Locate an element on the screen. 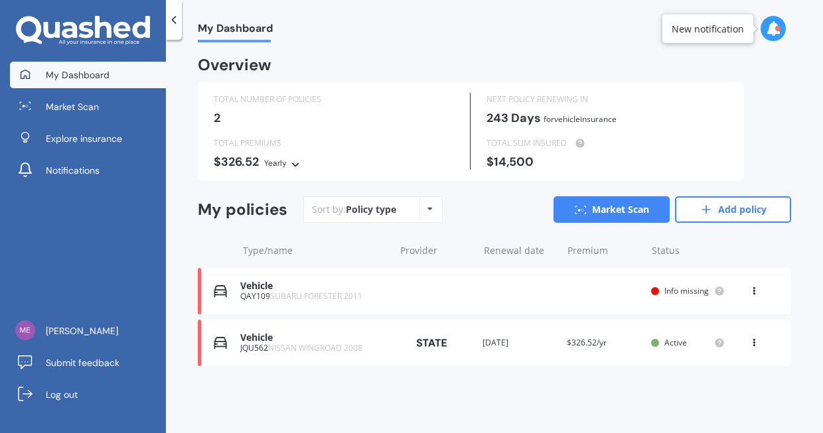 The height and width of the screenshot is (433, 823). span: Notifications is located at coordinates (72, 170).